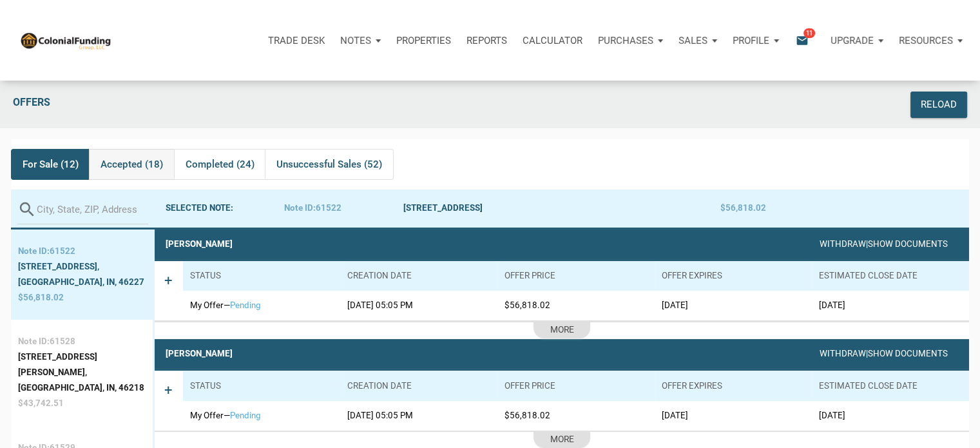  I want to click on span: Completed (24), so click(220, 164).